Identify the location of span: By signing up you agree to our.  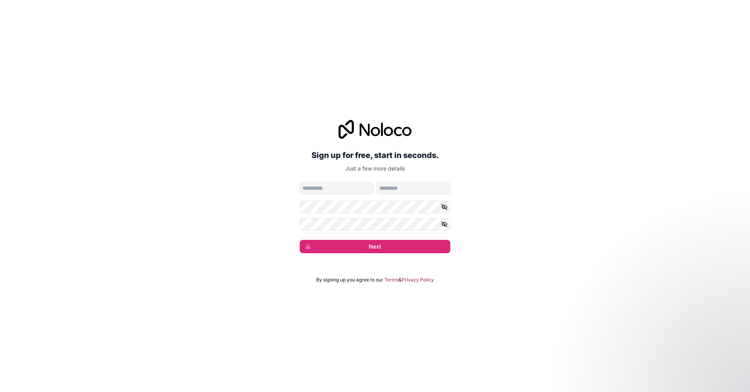
(349, 280).